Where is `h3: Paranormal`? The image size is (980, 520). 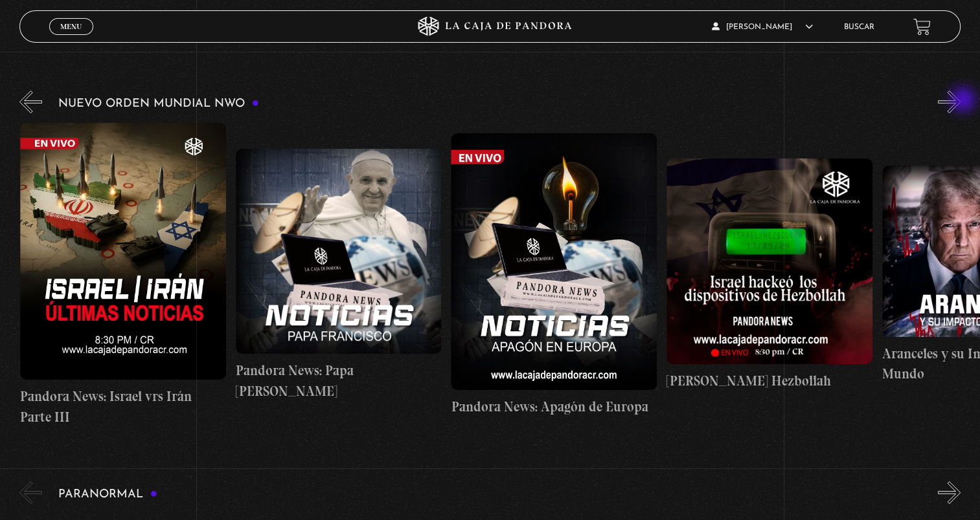 h3: Paranormal is located at coordinates (108, 495).